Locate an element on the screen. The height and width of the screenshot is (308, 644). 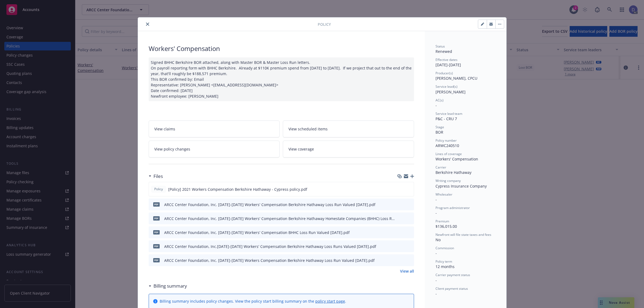
span: [Policy] 2021 Workers Compensation Berkshire Hathaway - Cypress policy.pdf is located at coordinates (238, 189).